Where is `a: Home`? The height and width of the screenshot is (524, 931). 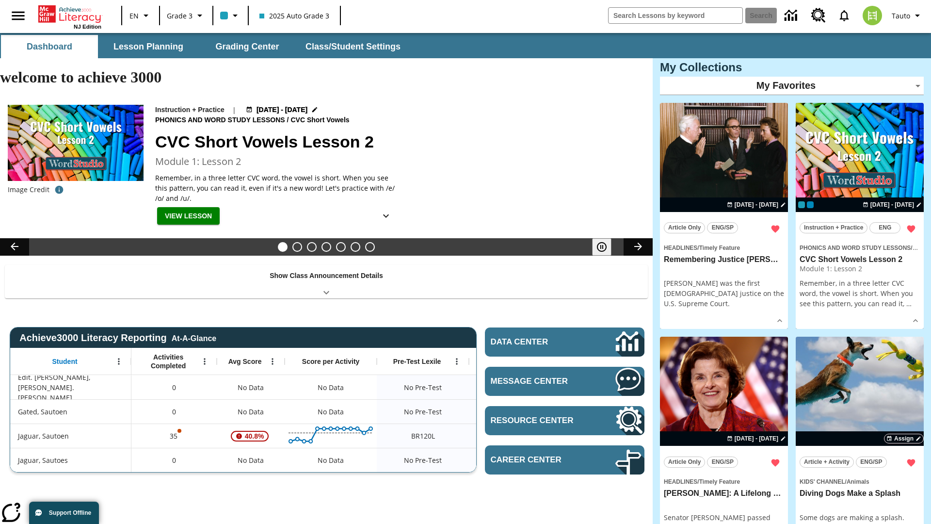
a: Home is located at coordinates (70, 14).